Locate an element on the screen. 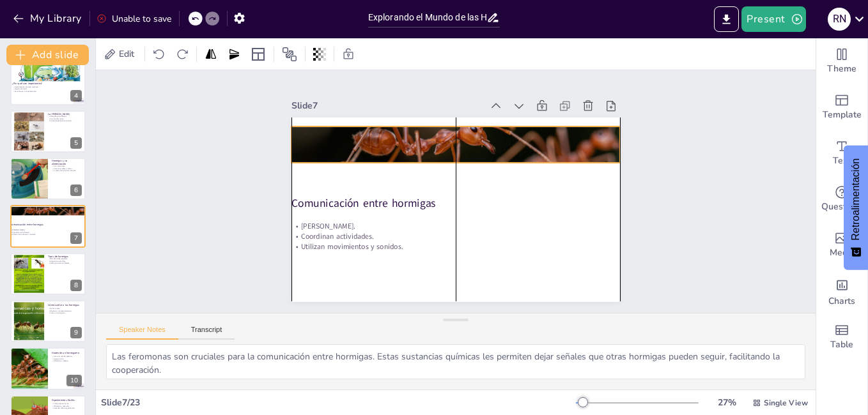 The image size is (868, 415). span: Retroalimentación is located at coordinates (856, 200).